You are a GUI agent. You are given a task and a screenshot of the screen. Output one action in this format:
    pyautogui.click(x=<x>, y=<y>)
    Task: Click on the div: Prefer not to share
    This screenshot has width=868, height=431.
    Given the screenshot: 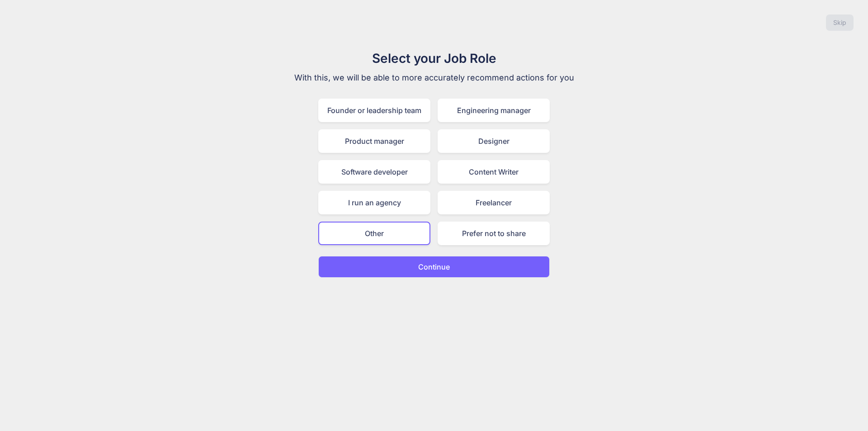 What is the action you would take?
    pyautogui.click(x=494, y=233)
    